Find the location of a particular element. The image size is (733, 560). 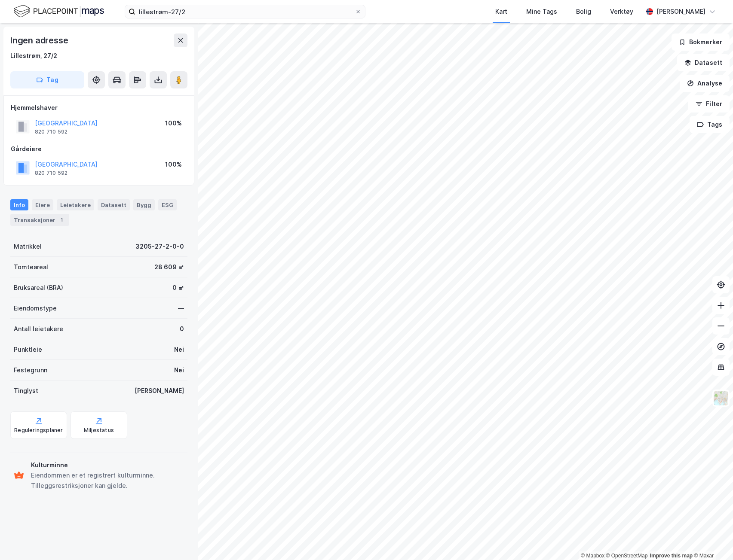

button: Tag is located at coordinates (47, 80).